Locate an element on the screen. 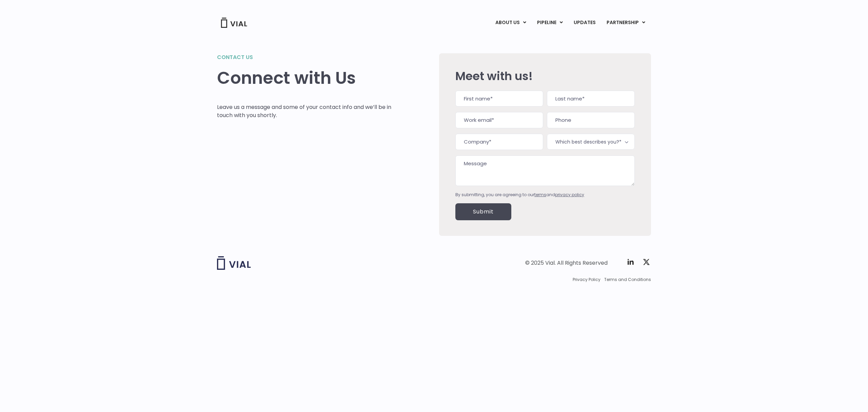  a: UPDATES is located at coordinates (585, 23).